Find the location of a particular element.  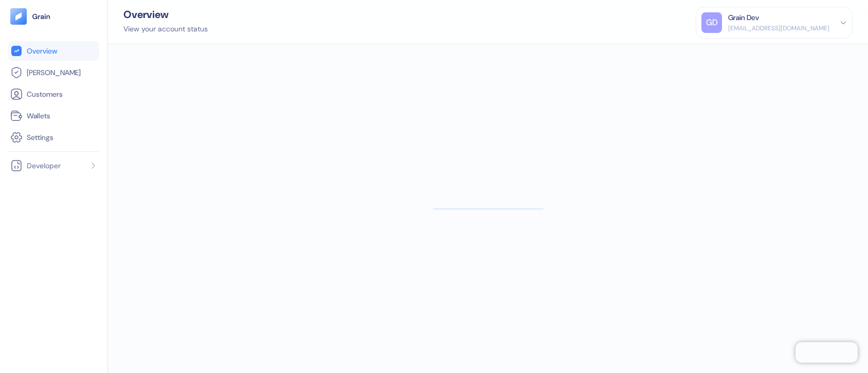

span: Customers is located at coordinates (45, 95).